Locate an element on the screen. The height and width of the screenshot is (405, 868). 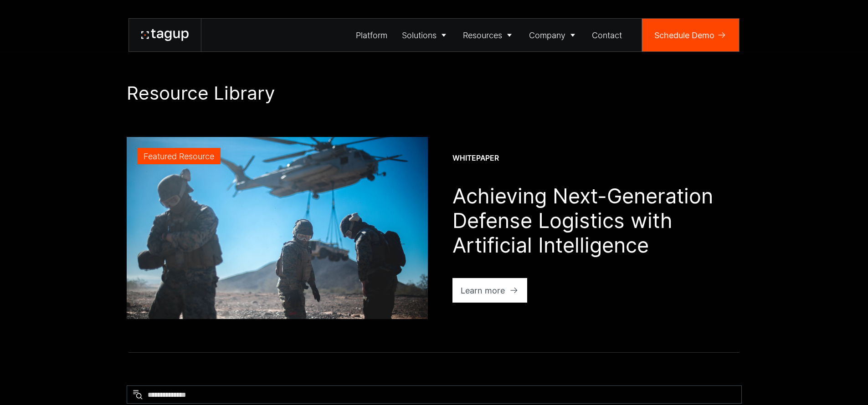
div: Contact is located at coordinates (607, 35).